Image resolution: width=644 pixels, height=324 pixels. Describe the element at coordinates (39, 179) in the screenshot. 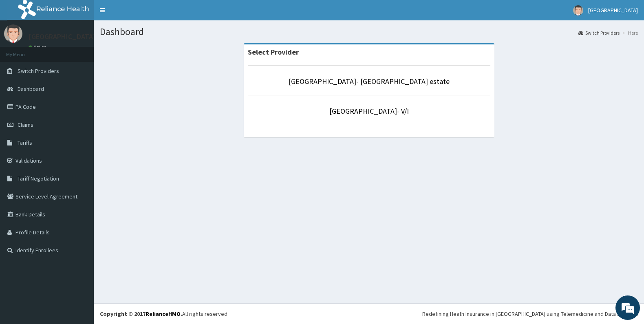

I see `span: Tariff Negotiation` at that location.